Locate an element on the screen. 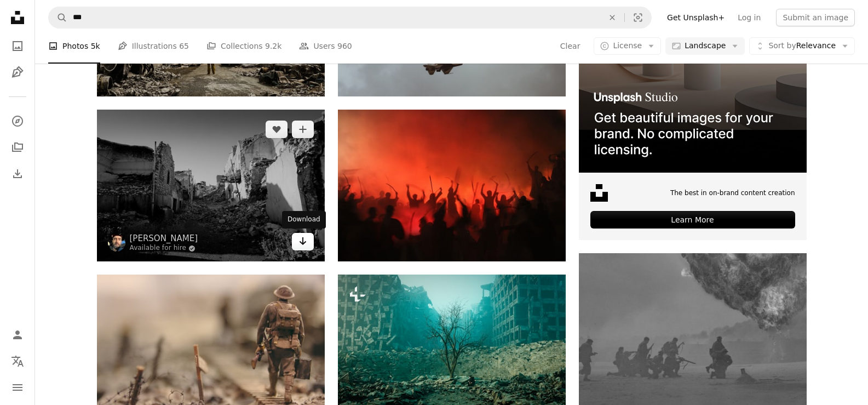 Image resolution: width=868 pixels, height=405 pixels. span: The best in on-brand content creation is located at coordinates (732, 193).